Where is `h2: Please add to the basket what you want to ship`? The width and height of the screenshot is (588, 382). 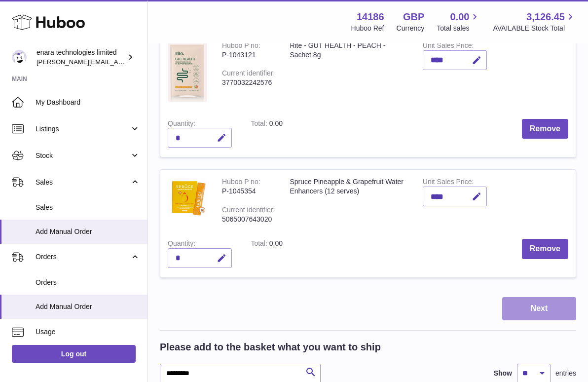
h2: Please add to the basket what you want to ship is located at coordinates (270, 347).